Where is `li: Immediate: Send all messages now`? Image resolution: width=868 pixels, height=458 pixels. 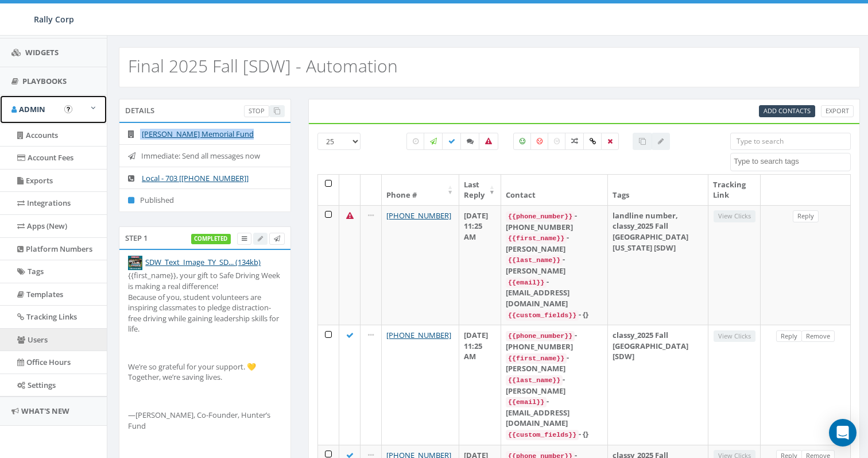
li: Immediate: Send all messages now is located at coordinates (205, 156).